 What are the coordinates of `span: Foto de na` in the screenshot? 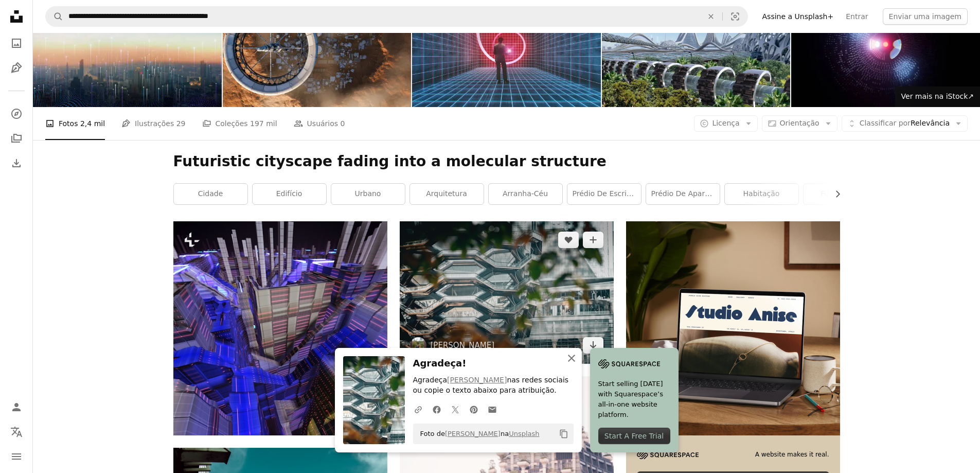 It's located at (477, 433).